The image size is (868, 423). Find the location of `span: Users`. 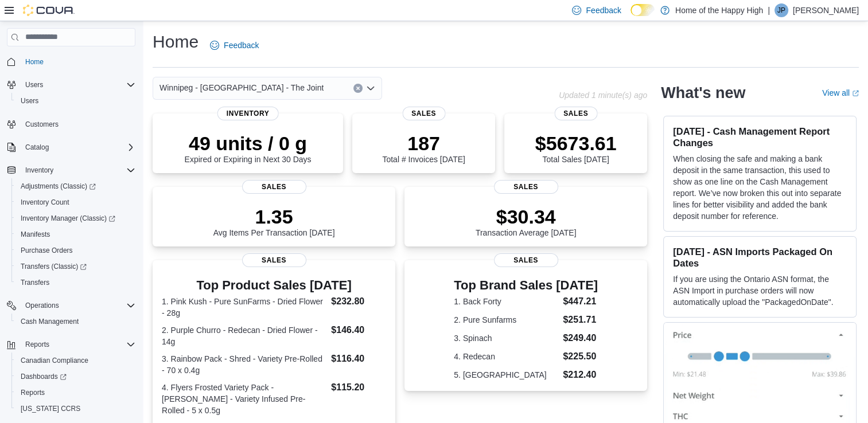

span: Users is located at coordinates (78, 85).